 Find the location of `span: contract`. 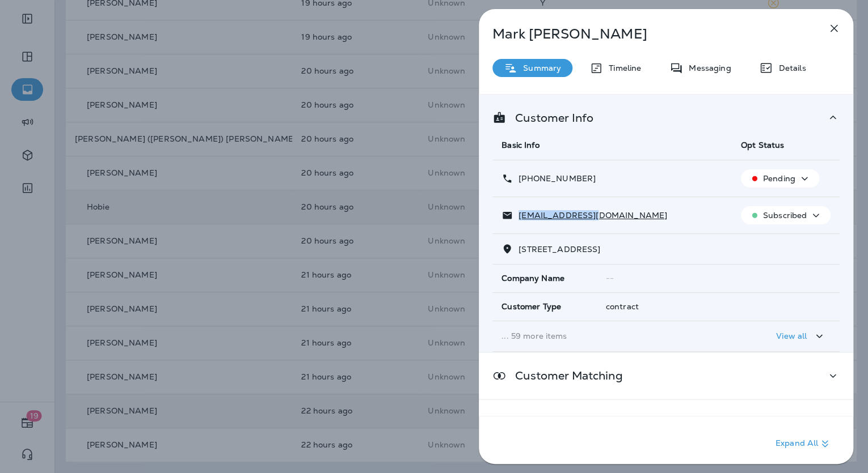

span: contract is located at coordinates (623, 307).